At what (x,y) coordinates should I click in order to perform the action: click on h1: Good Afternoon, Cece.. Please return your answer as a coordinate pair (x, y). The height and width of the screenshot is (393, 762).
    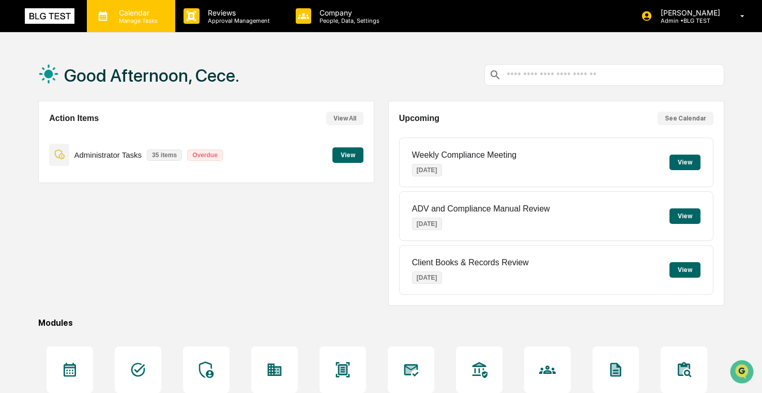
    Looking at the image, I should click on (151, 75).